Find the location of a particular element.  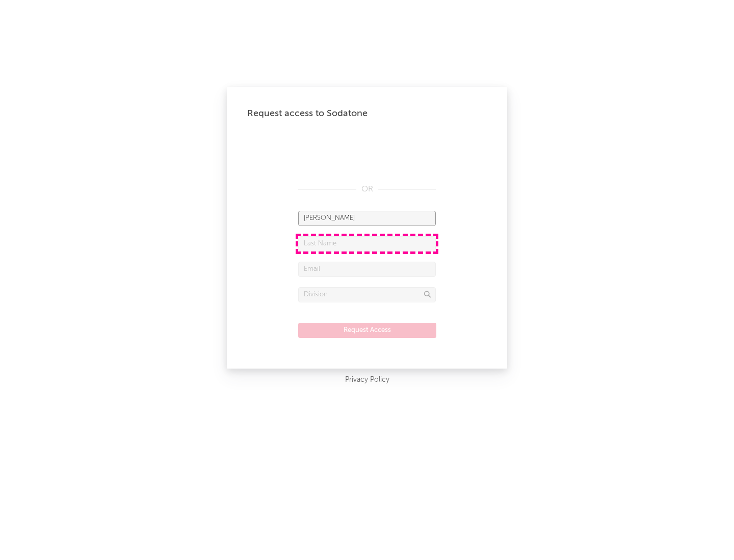

div: OR is located at coordinates (367, 189).